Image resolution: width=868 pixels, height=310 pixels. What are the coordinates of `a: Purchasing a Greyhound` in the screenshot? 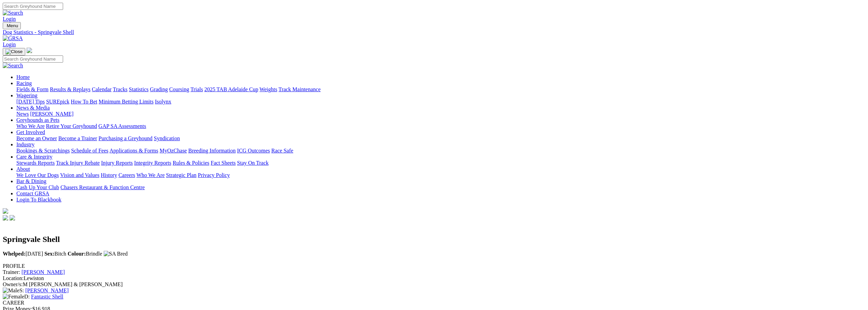 It's located at (126, 138).